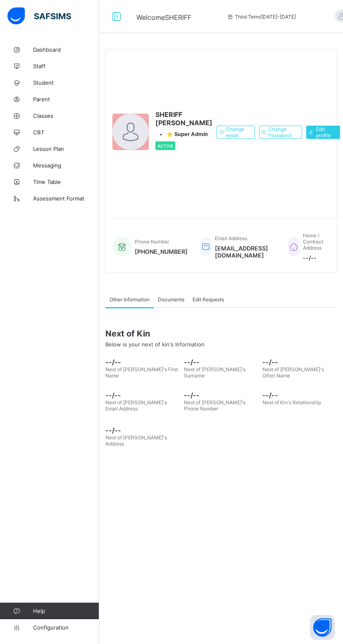 Image resolution: width=343 pixels, height=644 pixels. Describe the element at coordinates (322, 627) in the screenshot. I see `button: Open asap` at that location.